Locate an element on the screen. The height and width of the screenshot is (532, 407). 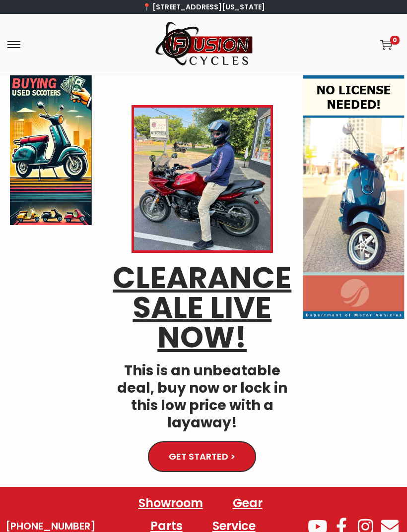
a: 0 is located at coordinates (386, 45).